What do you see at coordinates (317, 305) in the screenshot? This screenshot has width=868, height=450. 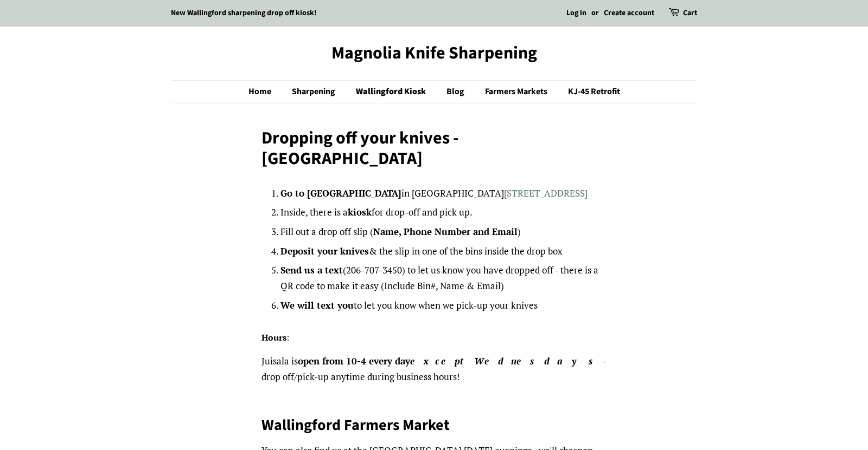 I see `strong: We will text you` at bounding box center [317, 305].